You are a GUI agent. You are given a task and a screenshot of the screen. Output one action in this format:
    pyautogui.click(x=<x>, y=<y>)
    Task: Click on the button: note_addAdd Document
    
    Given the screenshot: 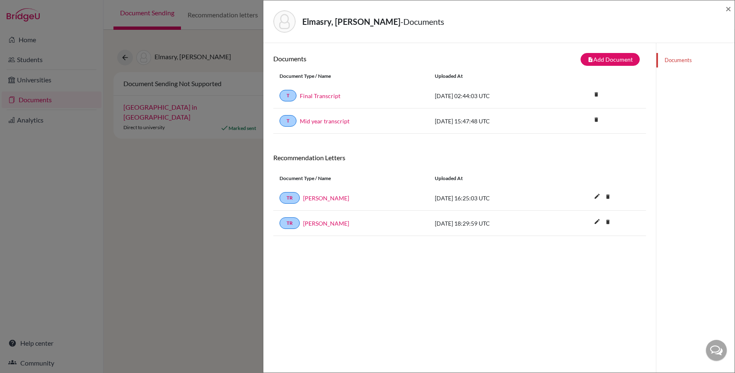 What is the action you would take?
    pyautogui.click(x=610, y=59)
    